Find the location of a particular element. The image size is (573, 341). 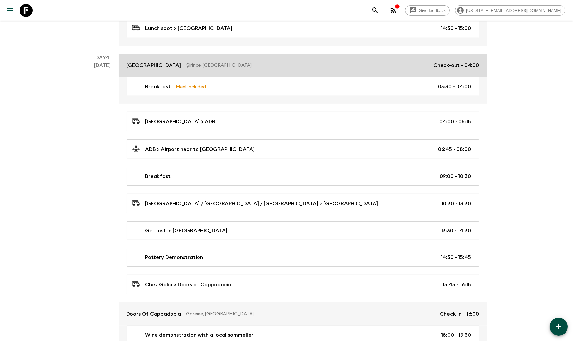

p: 14:30 - 15:45 is located at coordinates (456, 257).